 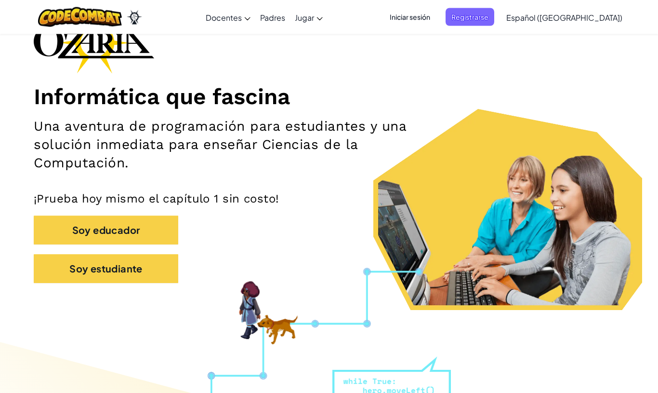 What do you see at coordinates (224, 17) in the screenshot?
I see `span: Docentes` at bounding box center [224, 17].